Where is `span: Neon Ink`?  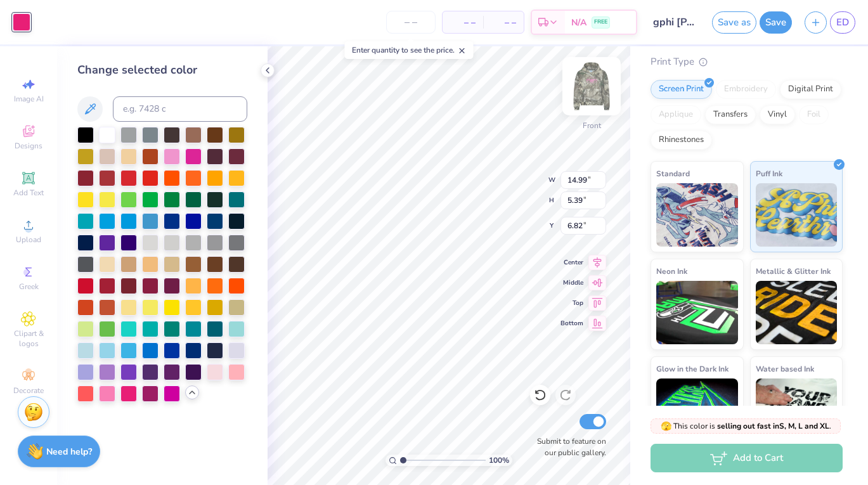
span: Neon Ink is located at coordinates (671, 271).